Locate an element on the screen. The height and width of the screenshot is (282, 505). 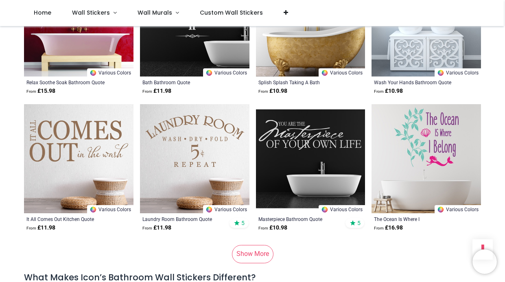
div: It All Comes Out Kitchen Quote is located at coordinates (68, 219).